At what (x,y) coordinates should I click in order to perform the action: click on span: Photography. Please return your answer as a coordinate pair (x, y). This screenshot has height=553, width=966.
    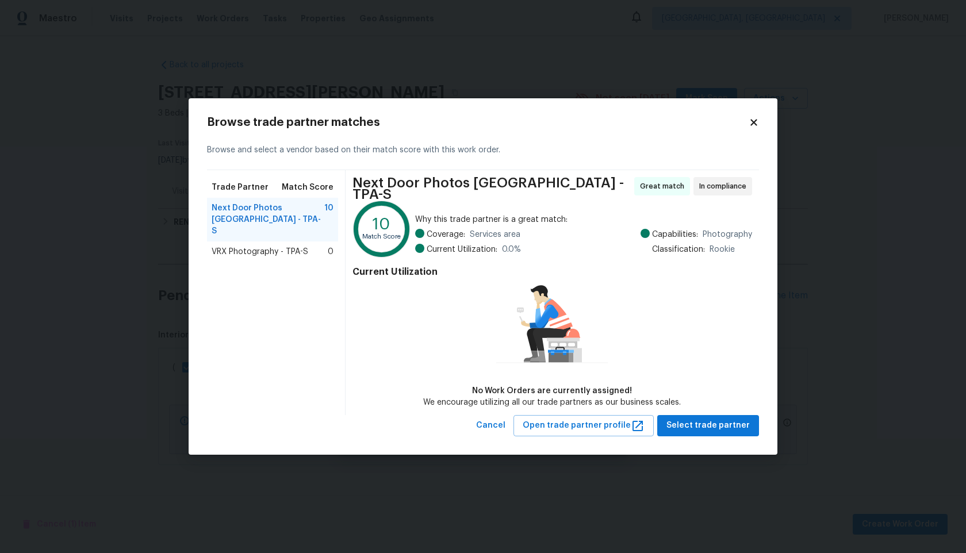
    Looking at the image, I should click on (727, 235).